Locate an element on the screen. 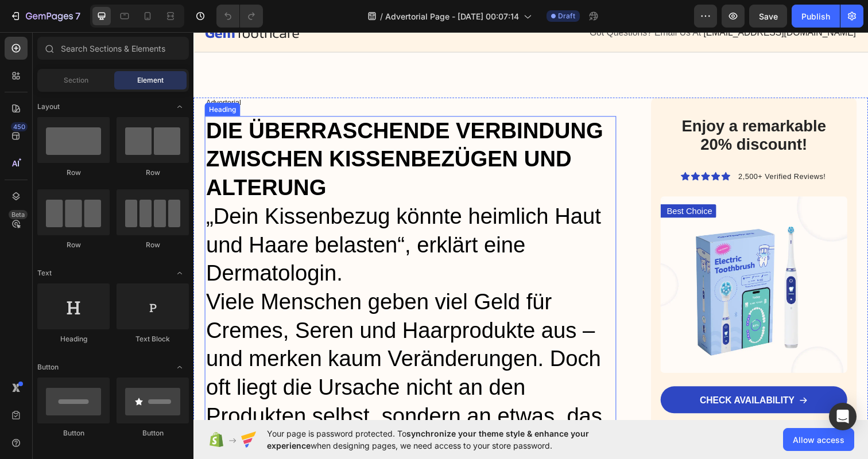 The width and height of the screenshot is (868, 459). span: 2,500+ Verified Reviews! is located at coordinates (600, 148).